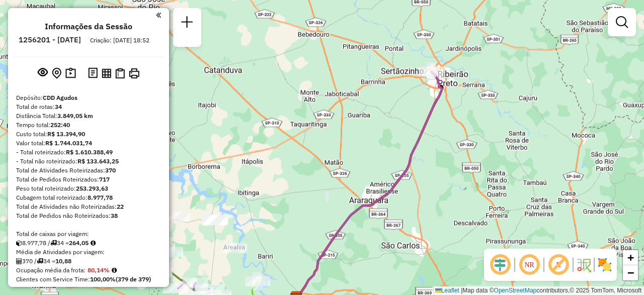 The width and height of the screenshot is (644, 295). I want to click on div: Total de Pedidos não Roteirizados:, so click(89, 216).